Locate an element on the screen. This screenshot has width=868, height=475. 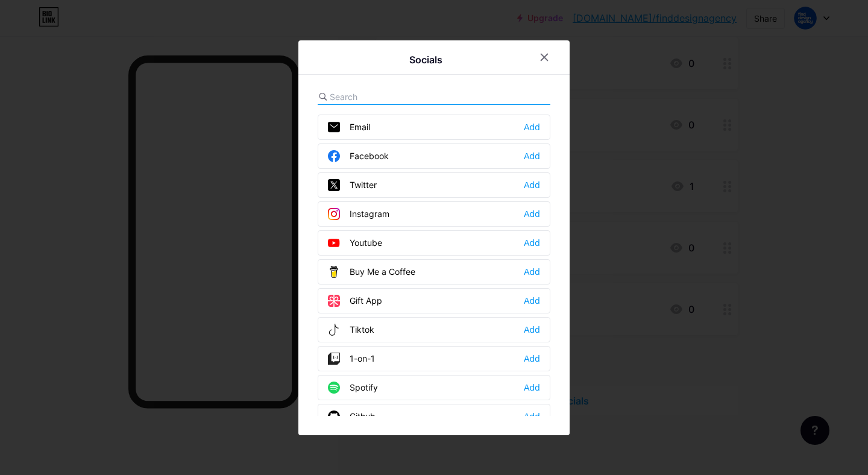
div: Twitter is located at coordinates (352, 185).